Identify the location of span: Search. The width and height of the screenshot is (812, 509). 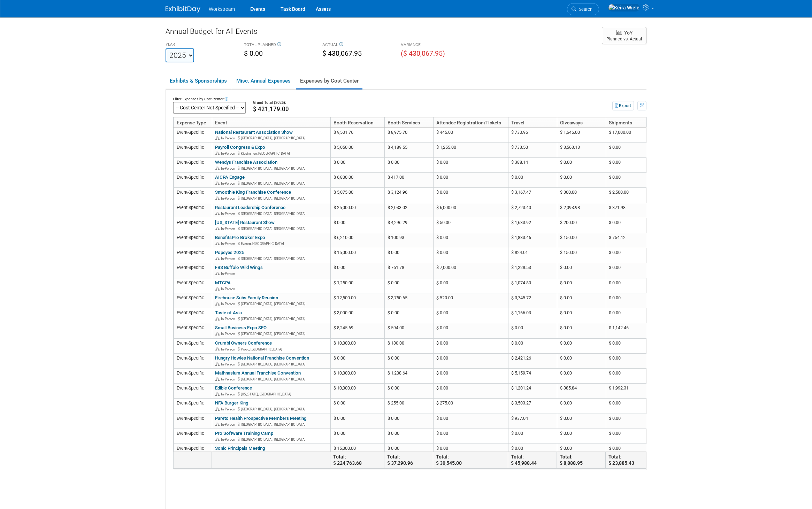
(584, 9).